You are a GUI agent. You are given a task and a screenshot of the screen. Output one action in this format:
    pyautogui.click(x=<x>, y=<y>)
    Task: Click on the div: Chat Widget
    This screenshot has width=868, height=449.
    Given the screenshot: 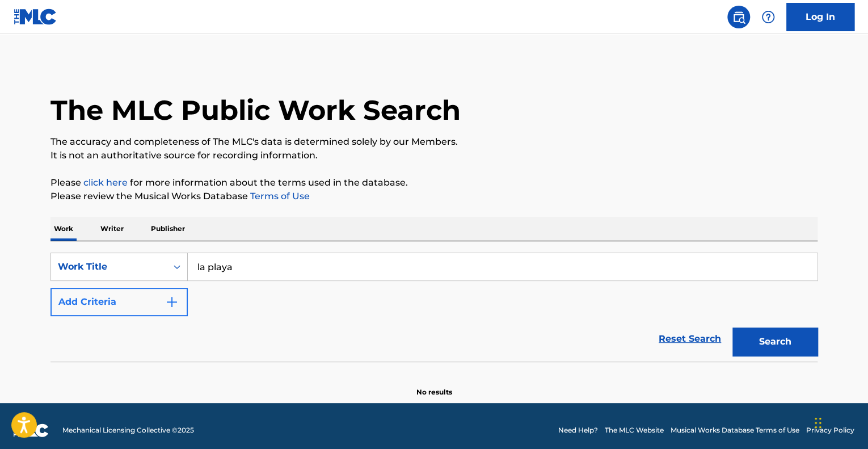 What is the action you would take?
    pyautogui.click(x=839, y=422)
    